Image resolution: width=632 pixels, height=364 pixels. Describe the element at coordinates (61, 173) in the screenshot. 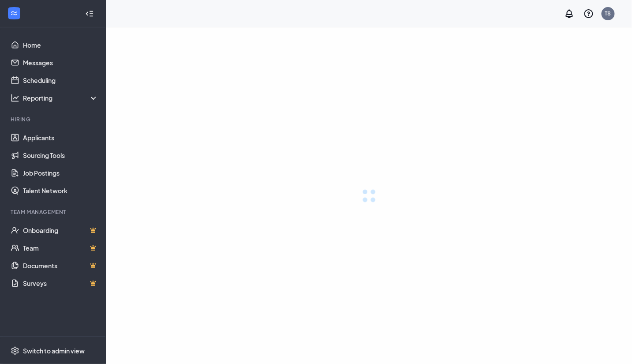

I see `a: Job Postings` at that location.